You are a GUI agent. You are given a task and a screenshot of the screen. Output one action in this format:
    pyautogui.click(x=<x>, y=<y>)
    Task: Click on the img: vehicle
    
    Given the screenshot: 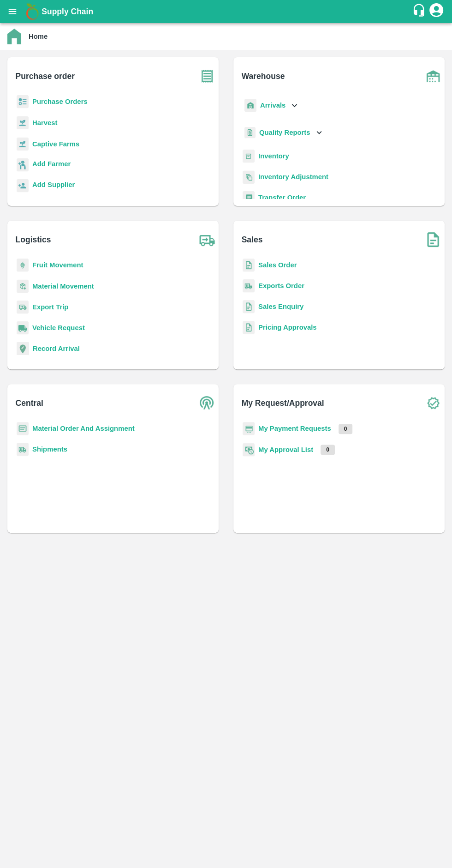 What is the action you would take?
    pyautogui.click(x=22, y=328)
    